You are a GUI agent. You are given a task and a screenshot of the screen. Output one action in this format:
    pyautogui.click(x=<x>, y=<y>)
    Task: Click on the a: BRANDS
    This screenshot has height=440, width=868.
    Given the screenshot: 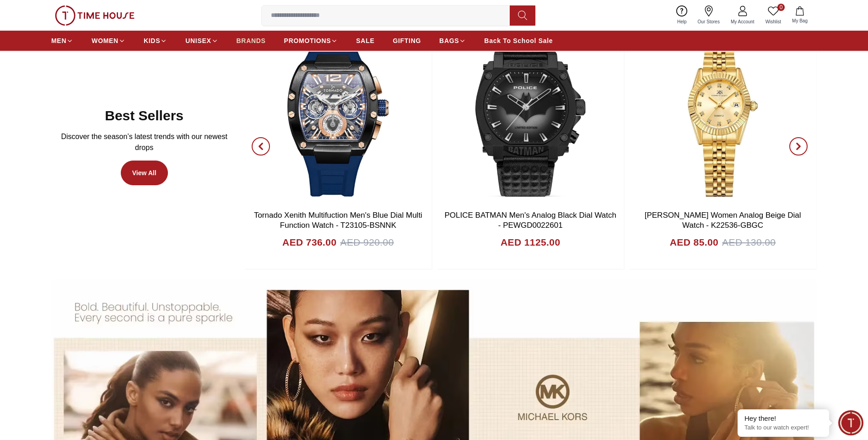 What is the action you would take?
    pyautogui.click(x=251, y=41)
    